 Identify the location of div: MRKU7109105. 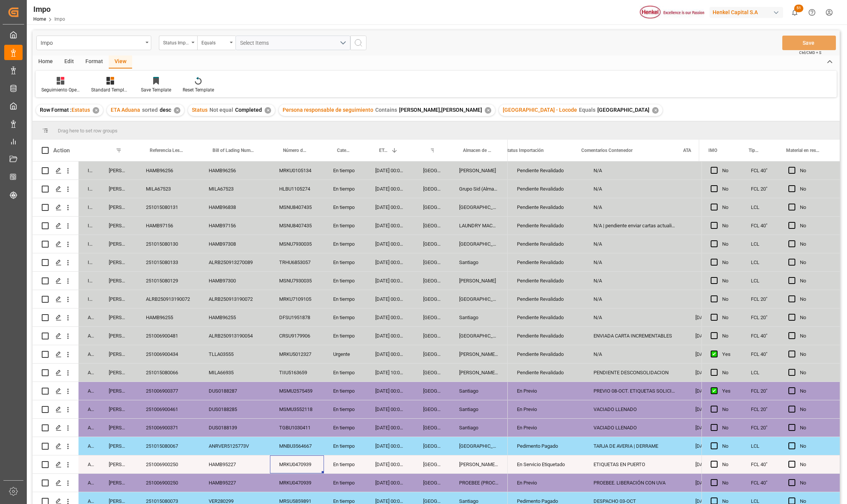
(297, 299).